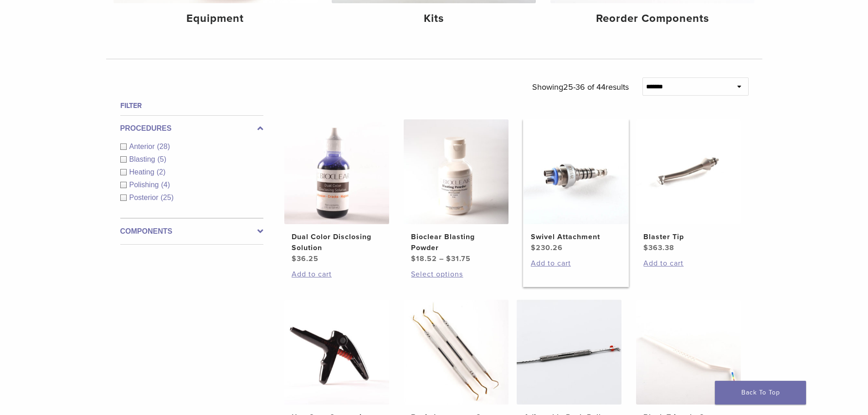  Describe the element at coordinates (456, 352) in the screenshot. I see `img: Basic Instrument Set` at that location.